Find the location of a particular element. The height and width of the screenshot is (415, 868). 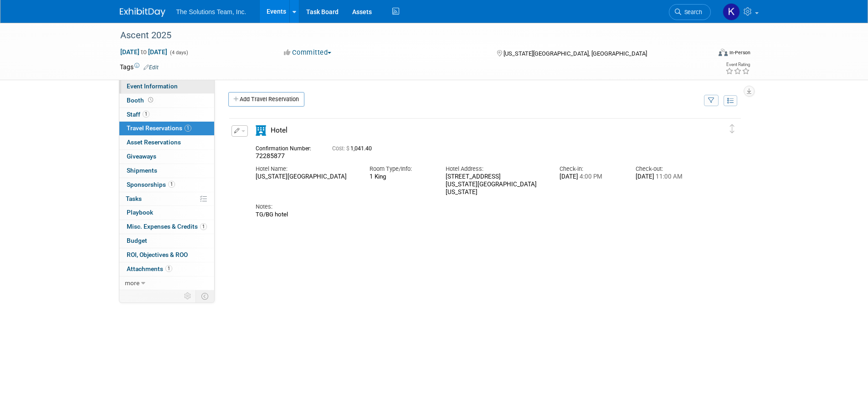

a: more is located at coordinates (167, 284).